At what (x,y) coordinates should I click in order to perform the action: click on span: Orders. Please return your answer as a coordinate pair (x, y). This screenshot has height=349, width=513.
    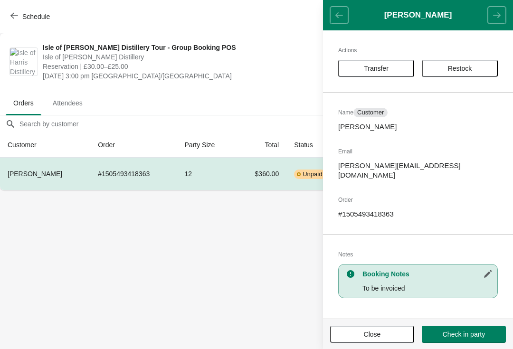
    Looking at the image, I should click on (23, 103).